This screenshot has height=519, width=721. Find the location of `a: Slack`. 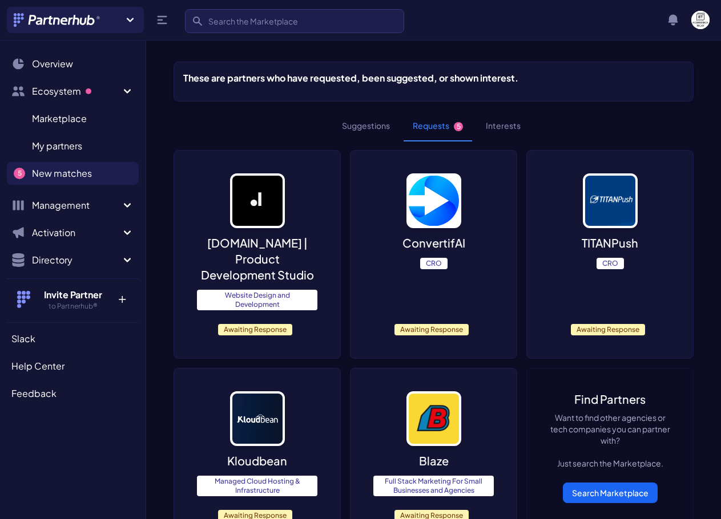

a: Slack is located at coordinates (72, 339).